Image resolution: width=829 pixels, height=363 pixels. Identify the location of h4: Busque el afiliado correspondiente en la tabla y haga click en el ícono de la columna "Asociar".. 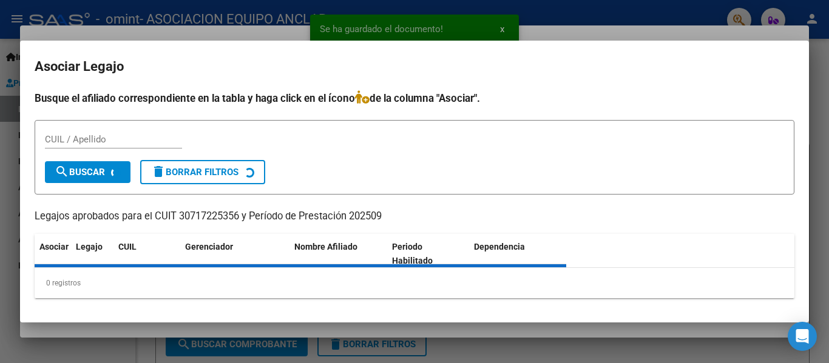
(414, 98).